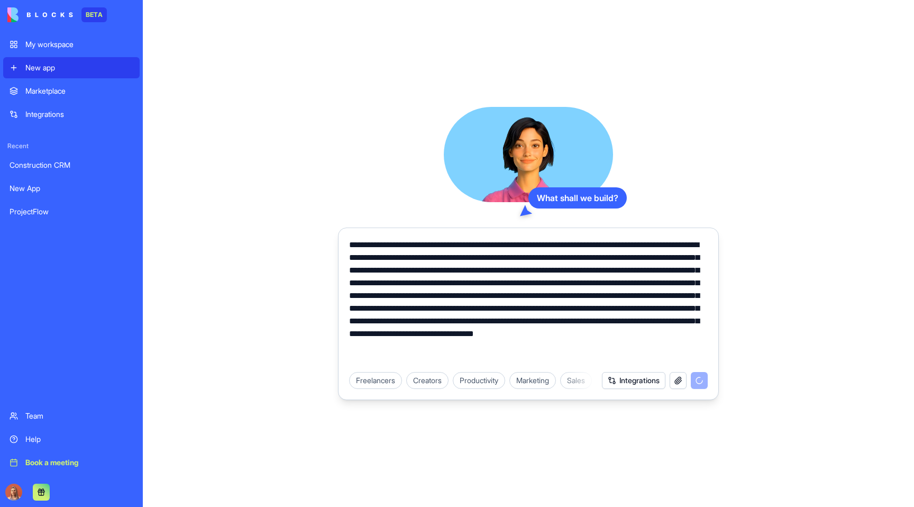 The width and height of the screenshot is (914, 507). What do you see at coordinates (576, 380) in the screenshot?
I see `div: Sales` at bounding box center [576, 380].